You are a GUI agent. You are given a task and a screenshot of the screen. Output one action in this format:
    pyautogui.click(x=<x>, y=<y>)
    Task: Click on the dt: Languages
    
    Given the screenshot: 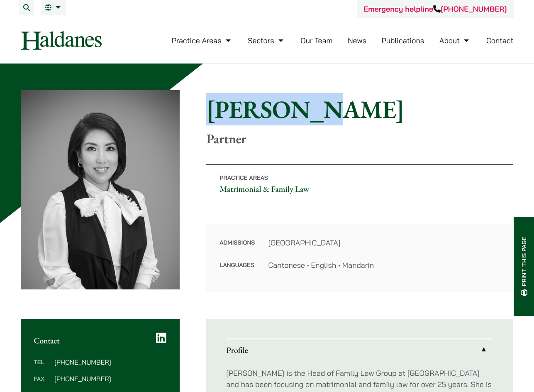 What is the action you would take?
    pyautogui.click(x=237, y=264)
    